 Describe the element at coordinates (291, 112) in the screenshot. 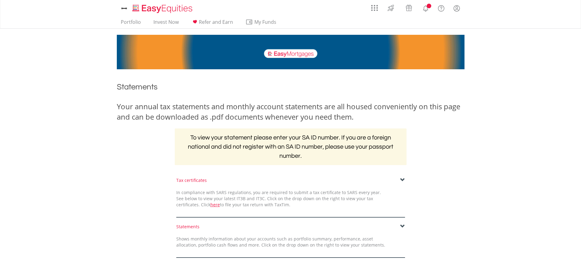

I see `div: Your annual tax statements and monthly account statements are all housed conveniently on this pag...` at that location.